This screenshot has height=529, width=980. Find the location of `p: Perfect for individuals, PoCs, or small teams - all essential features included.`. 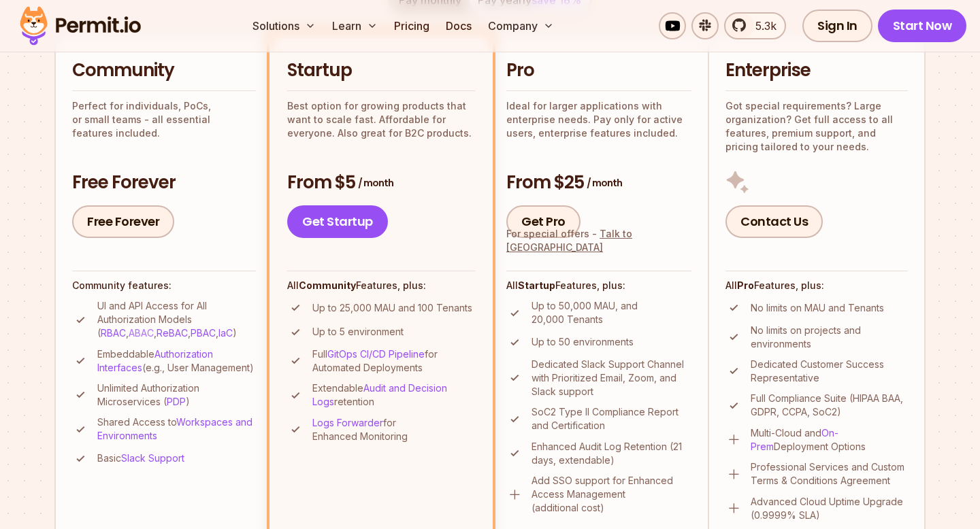

p: Perfect for individuals, PoCs, or small teams - all essential features included. is located at coordinates (164, 120).